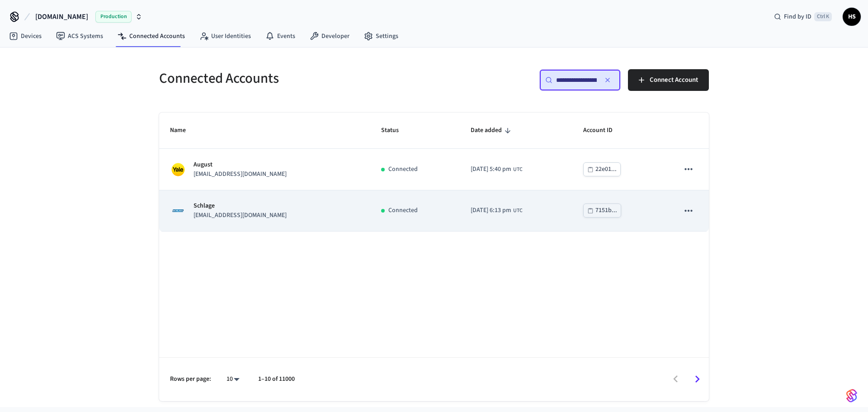  Describe the element at coordinates (178, 170) in the screenshot. I see `img: Yale Logo, Square` at that location.